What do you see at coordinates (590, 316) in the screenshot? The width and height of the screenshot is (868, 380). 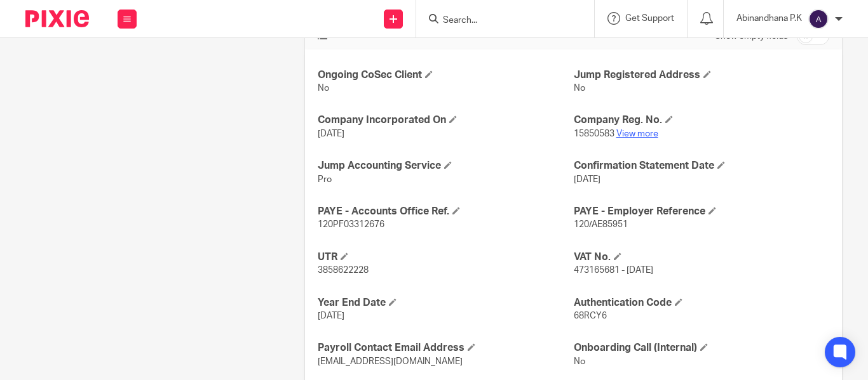 I see `span: 68RCY6` at bounding box center [590, 316].